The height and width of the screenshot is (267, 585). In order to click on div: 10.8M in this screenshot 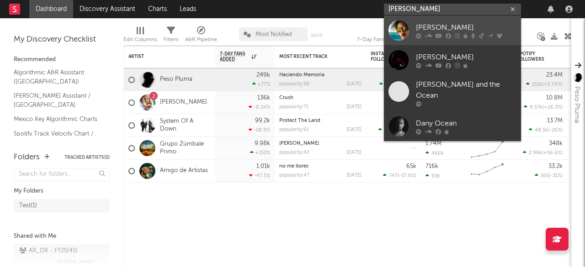, I will do `click(555, 98)`.